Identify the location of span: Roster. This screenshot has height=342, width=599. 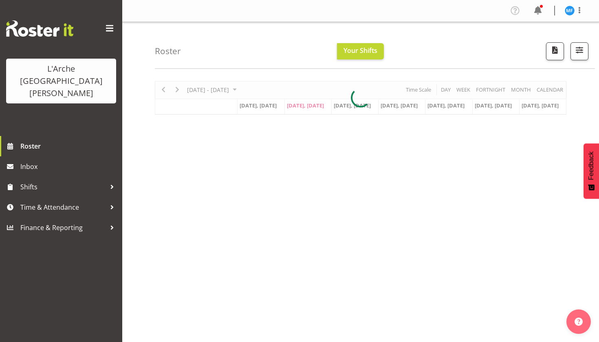
(69, 146).